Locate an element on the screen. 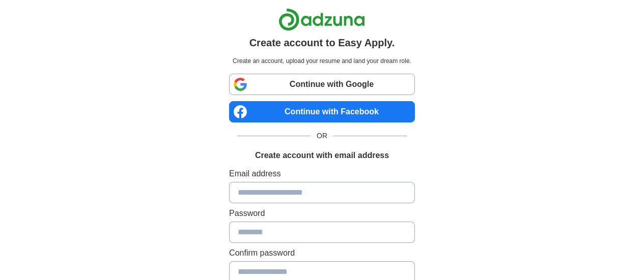 This screenshot has width=644, height=280. h1: Create account with email address is located at coordinates (322, 155).